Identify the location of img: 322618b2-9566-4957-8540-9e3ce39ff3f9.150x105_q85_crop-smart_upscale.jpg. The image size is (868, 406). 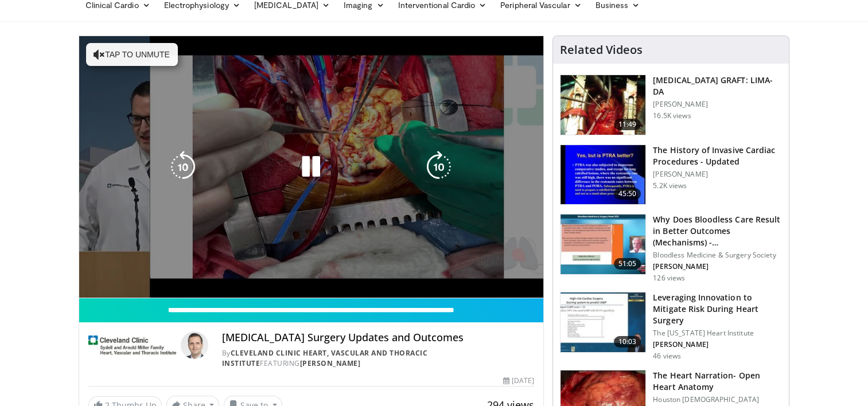
(603, 322).